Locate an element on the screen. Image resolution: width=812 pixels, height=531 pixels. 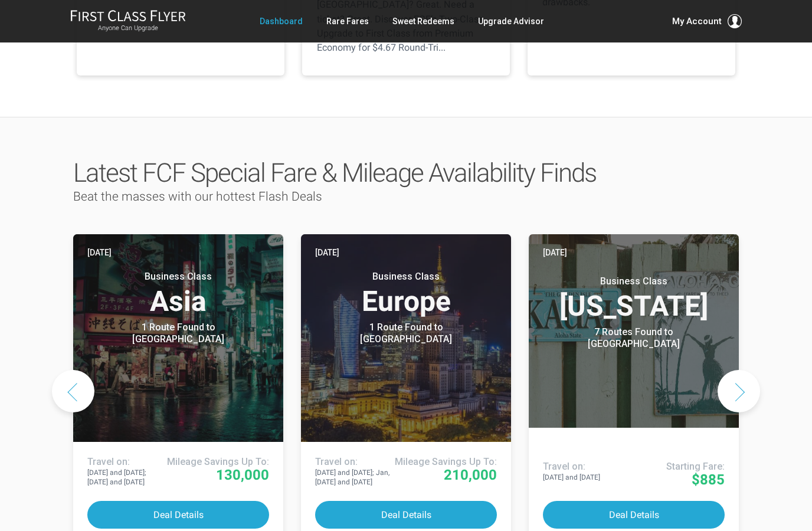
button: Next slide is located at coordinates (739, 392).